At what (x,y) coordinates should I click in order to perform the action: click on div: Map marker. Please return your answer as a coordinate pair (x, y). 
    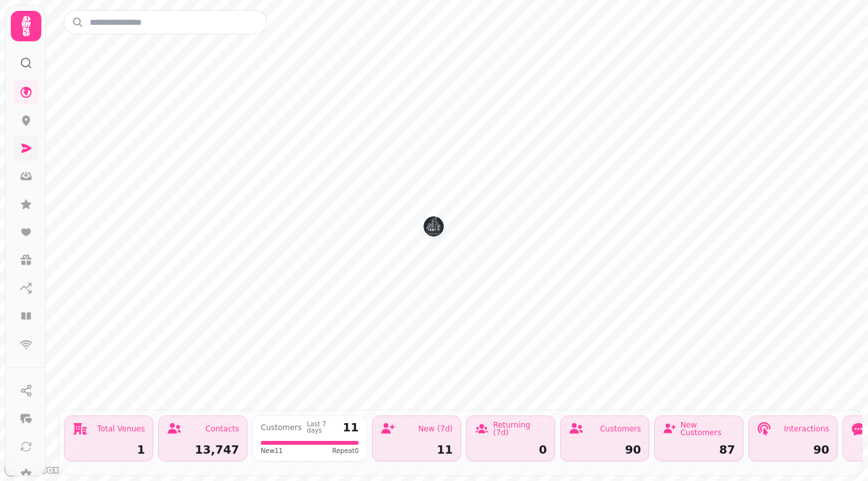
    Looking at the image, I should click on (434, 229).